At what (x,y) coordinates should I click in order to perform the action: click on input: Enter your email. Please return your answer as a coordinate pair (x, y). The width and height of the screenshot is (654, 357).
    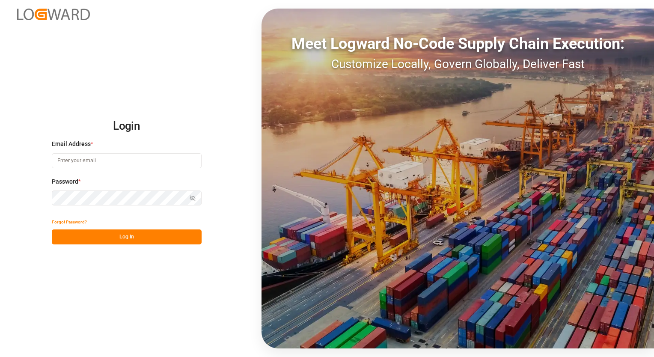
    Looking at the image, I should click on (127, 161).